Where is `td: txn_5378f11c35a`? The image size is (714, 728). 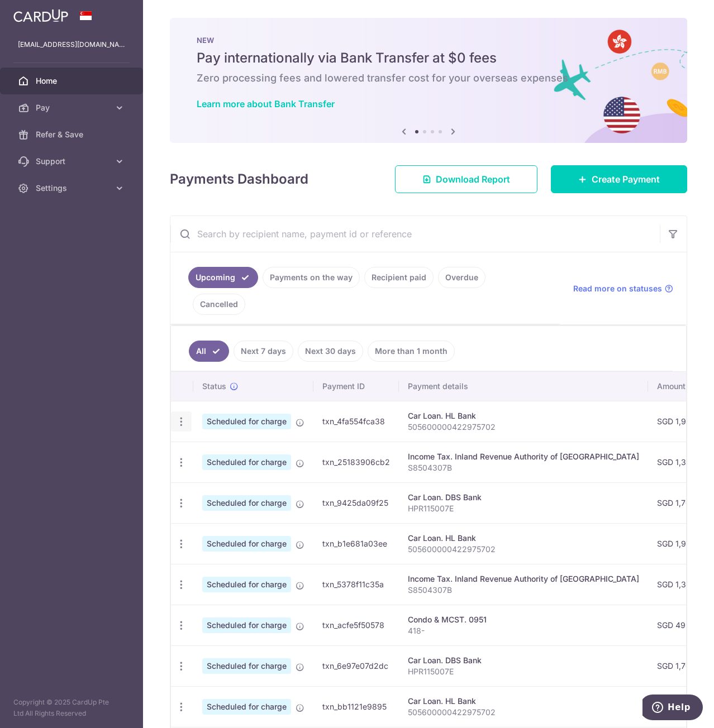
td: txn_5378f11c35a is located at coordinates (356, 584).